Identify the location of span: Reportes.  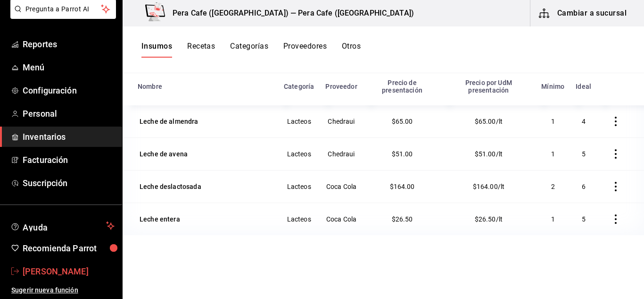
(69, 44).